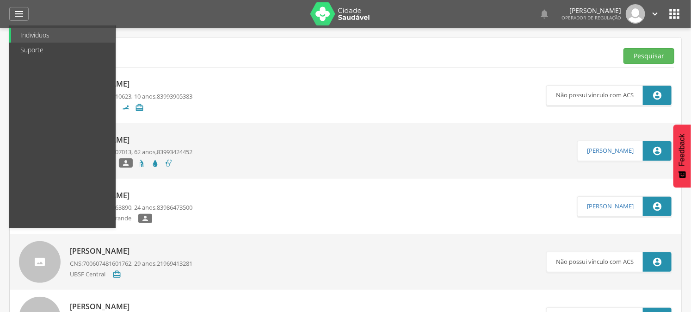 The image size is (691, 312). What do you see at coordinates (131, 96) in the screenshot?
I see `p: CNS: , 10 anos,` at bounding box center [131, 96].